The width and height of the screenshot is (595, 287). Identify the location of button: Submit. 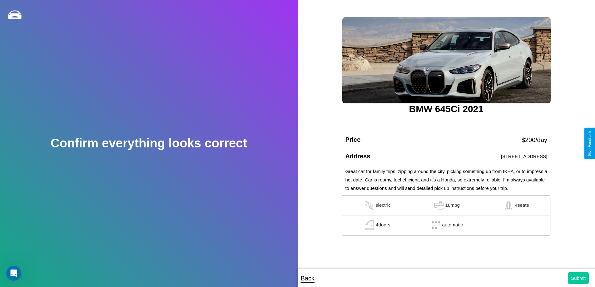
(578, 278).